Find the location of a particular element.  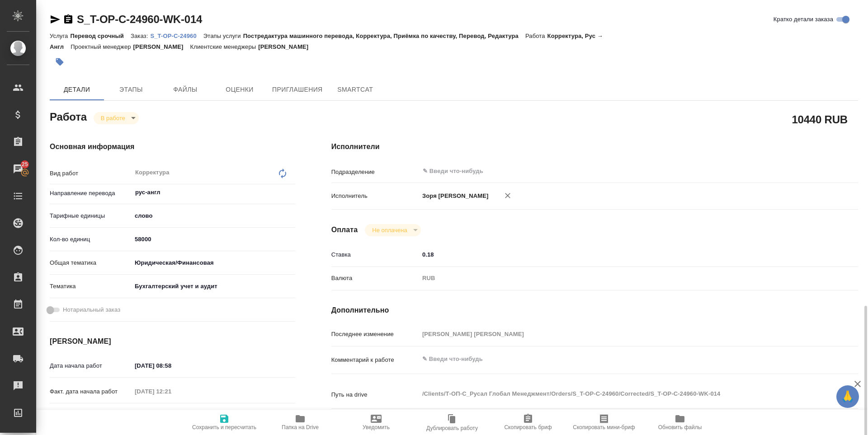

p: Тарифные единицы is located at coordinates (90, 216).